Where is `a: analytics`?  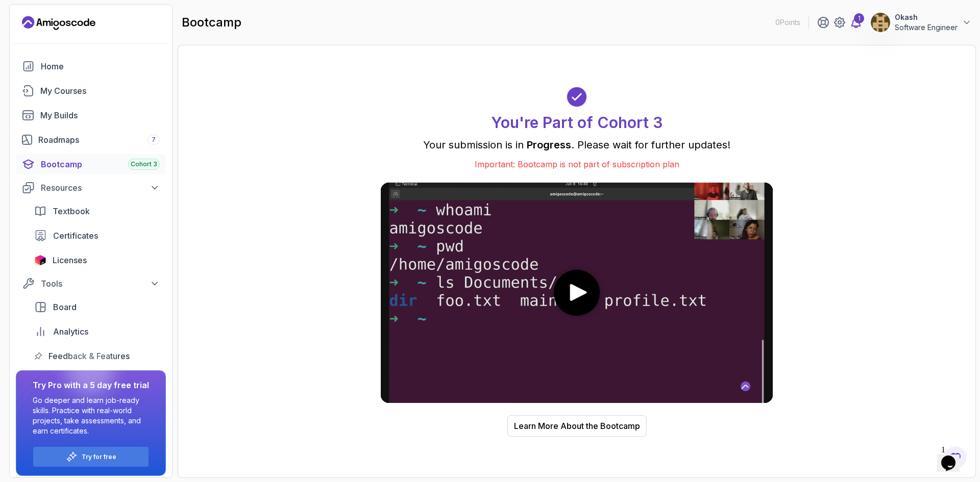 a: analytics is located at coordinates (97, 332).